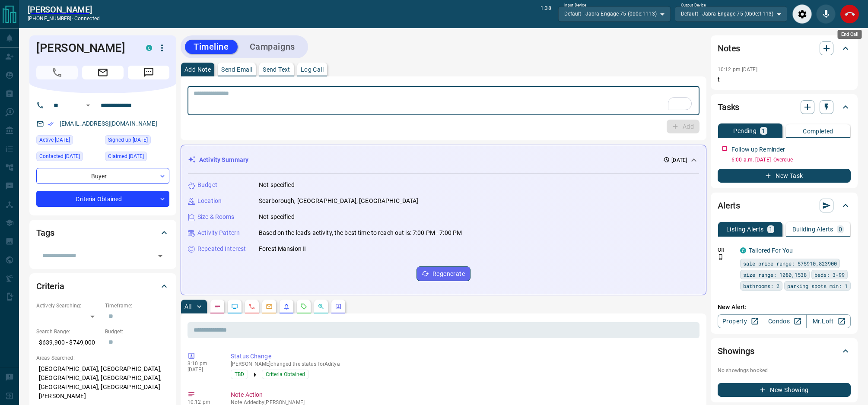 The image size is (868, 405). What do you see at coordinates (234, 306) in the screenshot?
I see `svg: Lead Browsing Activity` at bounding box center [234, 306].